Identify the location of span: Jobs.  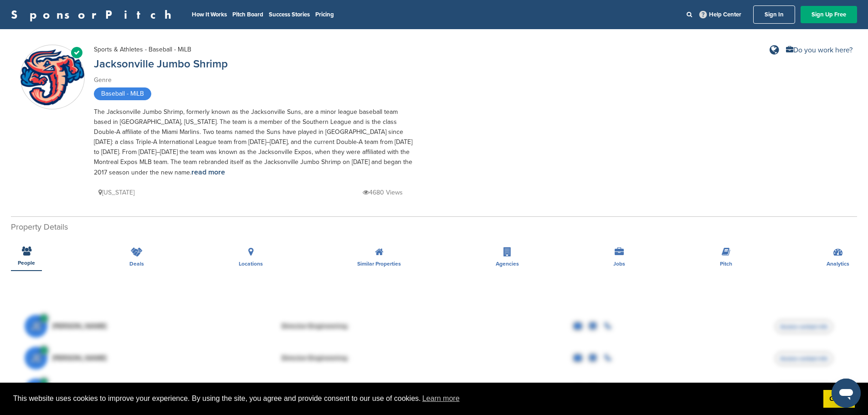
(619, 264).